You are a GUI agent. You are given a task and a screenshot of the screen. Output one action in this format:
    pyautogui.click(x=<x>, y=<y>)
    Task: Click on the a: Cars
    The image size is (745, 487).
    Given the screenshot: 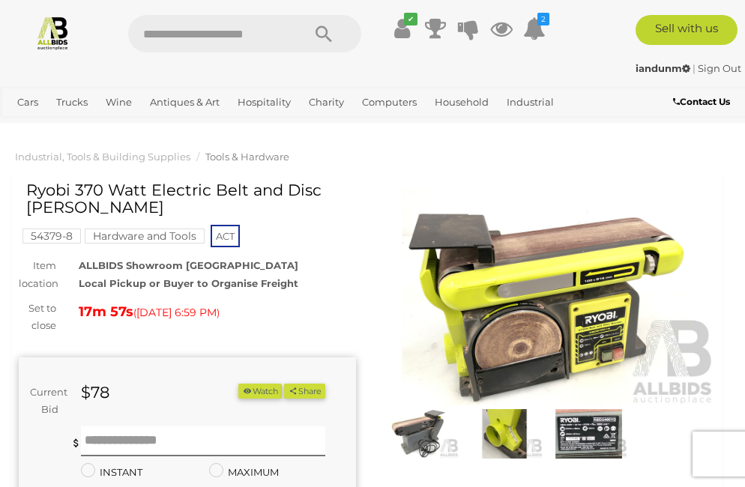 What is the action you would take?
    pyautogui.click(x=28, y=102)
    